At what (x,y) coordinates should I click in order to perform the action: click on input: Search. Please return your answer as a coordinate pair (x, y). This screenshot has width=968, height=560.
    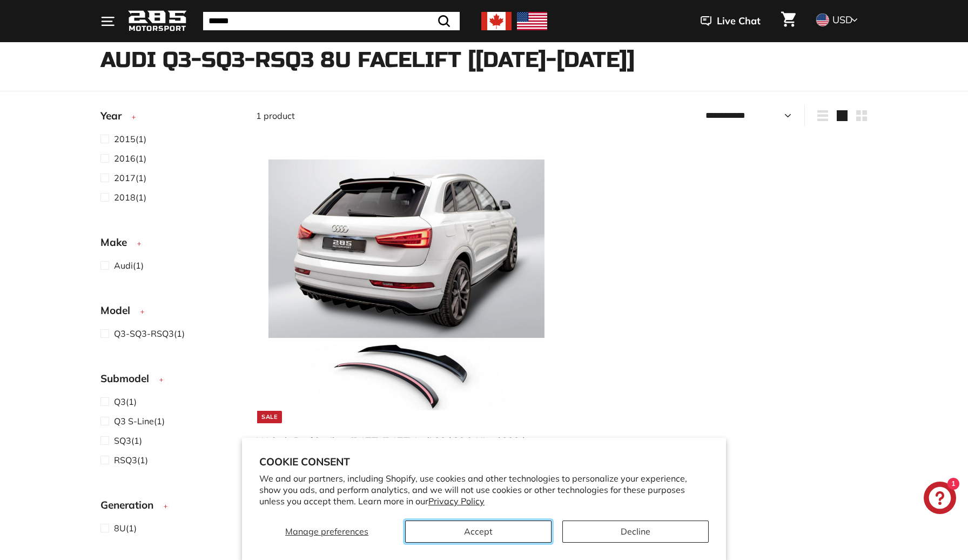
    Looking at the image, I should click on (331, 21).